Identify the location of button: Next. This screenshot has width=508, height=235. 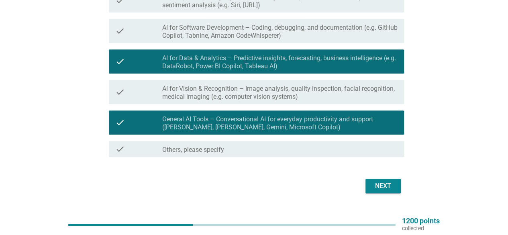
(383, 186).